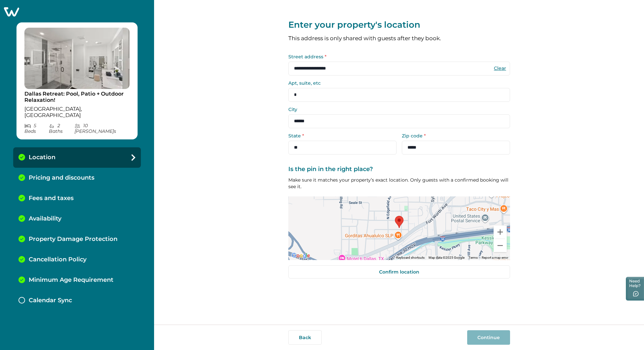  I want to click on p: This address is only shared with guests after they book., so click(399, 38).